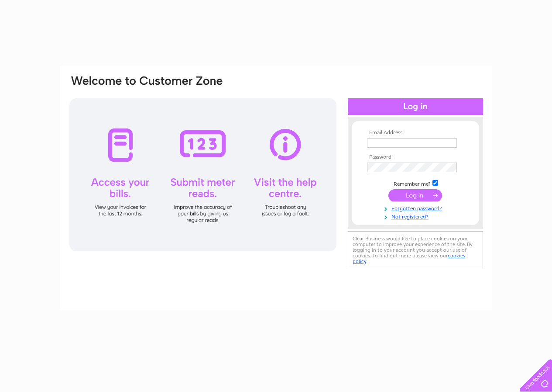  I want to click on a: Forgotten password?, so click(416, 207).